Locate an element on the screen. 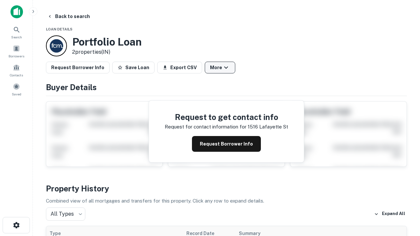  div: Saved is located at coordinates (16, 89).